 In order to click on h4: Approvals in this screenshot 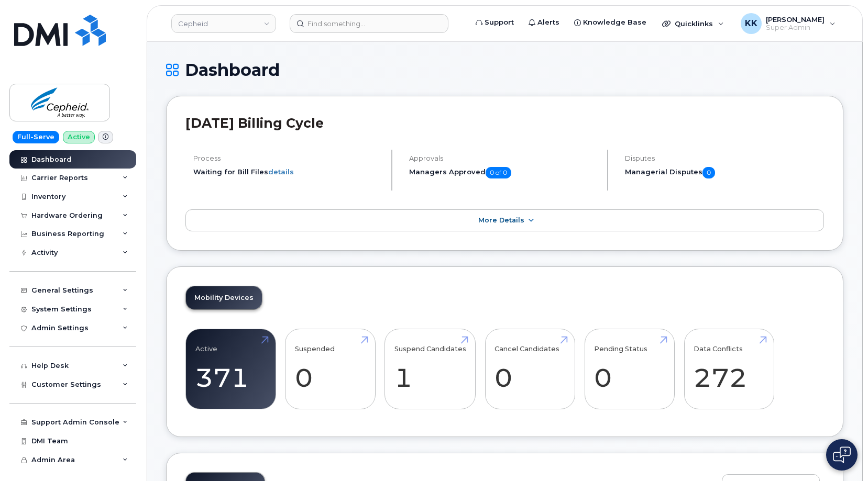, I will do `click(504, 158)`.